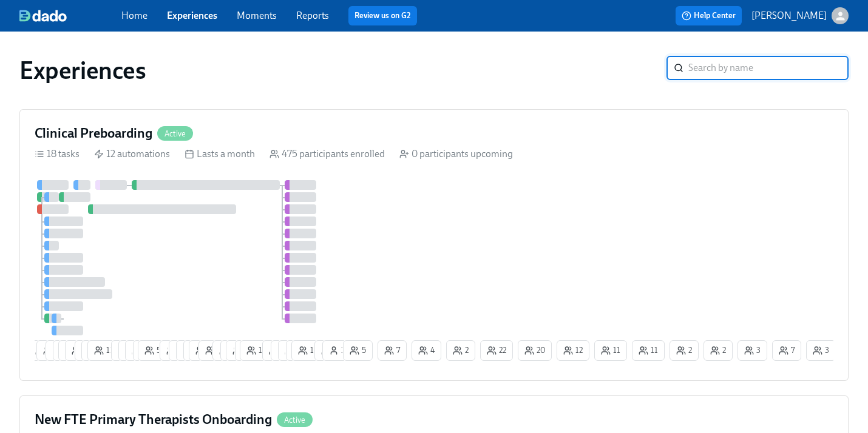 This screenshot has width=868, height=433. What do you see at coordinates (67, 351) in the screenshot?
I see `button: 1` at bounding box center [67, 351].